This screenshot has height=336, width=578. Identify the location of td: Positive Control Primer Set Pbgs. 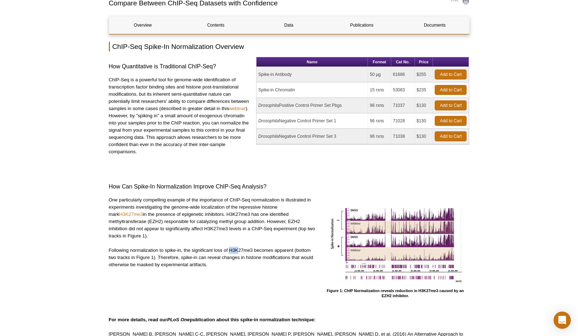
(312, 105).